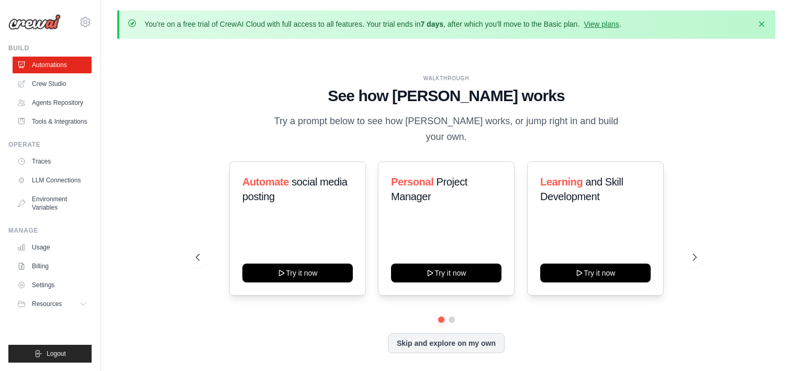 The height and width of the screenshot is (371, 792). Describe the element at coordinates (52, 103) in the screenshot. I see `a: Agents Repository` at that location.